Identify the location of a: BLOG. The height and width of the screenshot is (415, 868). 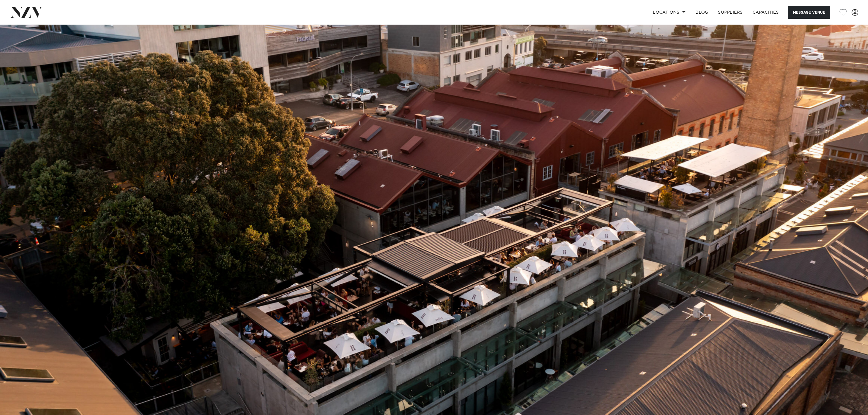
(702, 12).